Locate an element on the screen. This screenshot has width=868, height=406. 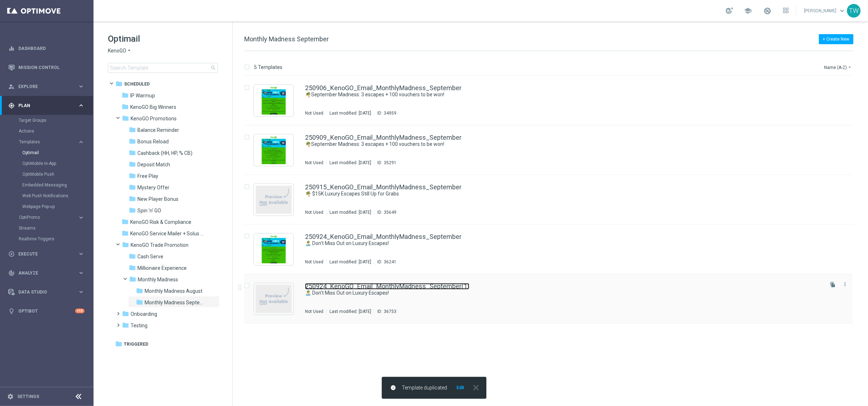
span: Bonus Reload is located at coordinates (153, 142).